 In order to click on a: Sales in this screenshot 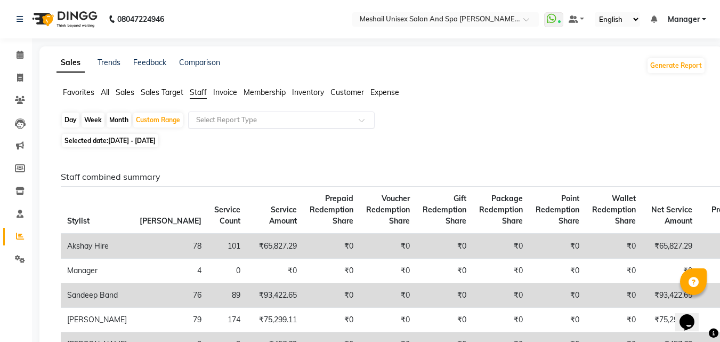, I will do `click(70, 63)`.